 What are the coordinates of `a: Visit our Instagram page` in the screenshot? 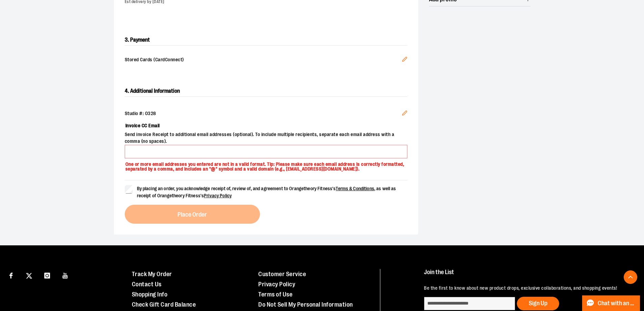 It's located at (47, 274).